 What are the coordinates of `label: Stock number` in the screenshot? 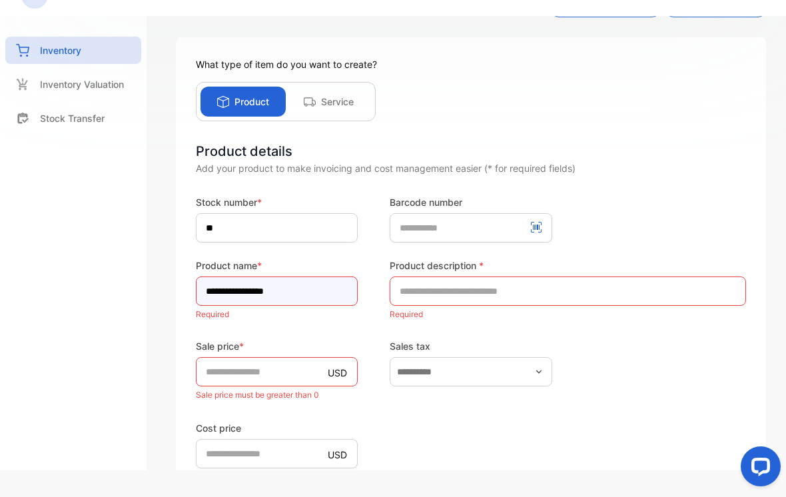 It's located at (276, 202).